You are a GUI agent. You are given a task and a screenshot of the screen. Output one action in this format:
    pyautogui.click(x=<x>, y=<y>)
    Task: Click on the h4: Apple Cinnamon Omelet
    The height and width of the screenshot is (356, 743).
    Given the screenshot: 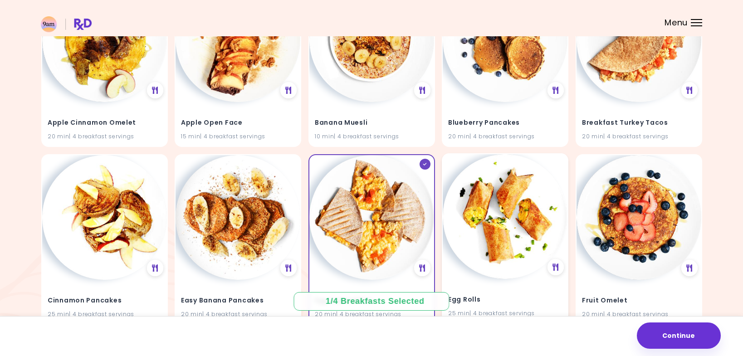 What is the action you would take?
    pyautogui.click(x=104, y=123)
    